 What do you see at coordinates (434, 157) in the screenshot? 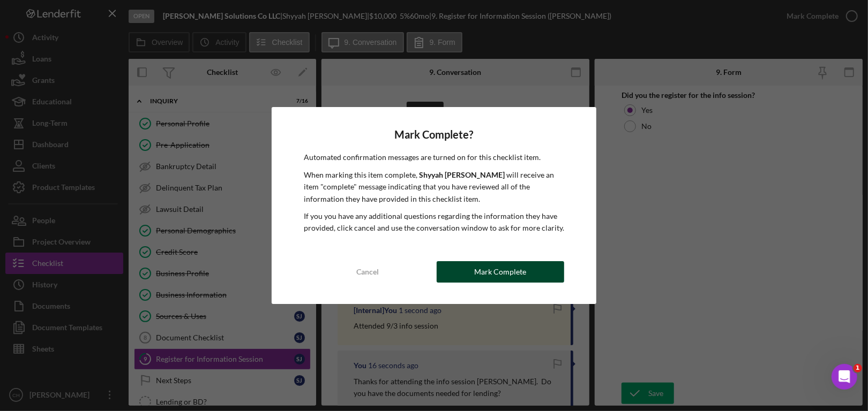
I see `p: Automated confirmation messages are turned on for this checklist item.` at bounding box center [434, 157].